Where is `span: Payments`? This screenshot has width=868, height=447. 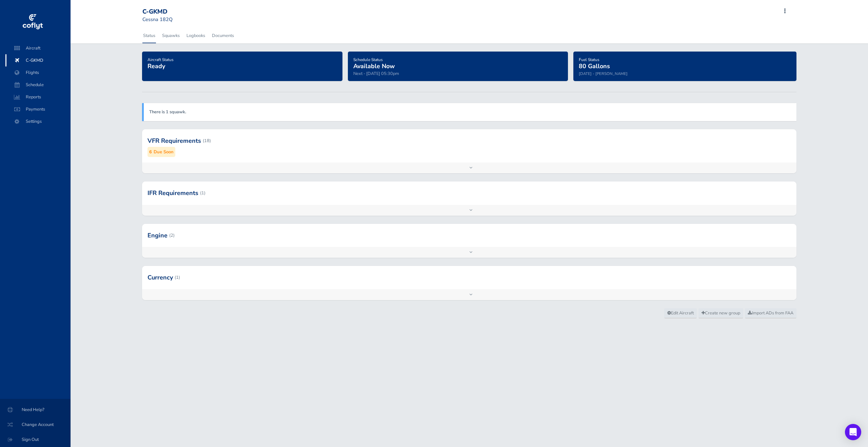
span: Payments is located at coordinates (38, 109).